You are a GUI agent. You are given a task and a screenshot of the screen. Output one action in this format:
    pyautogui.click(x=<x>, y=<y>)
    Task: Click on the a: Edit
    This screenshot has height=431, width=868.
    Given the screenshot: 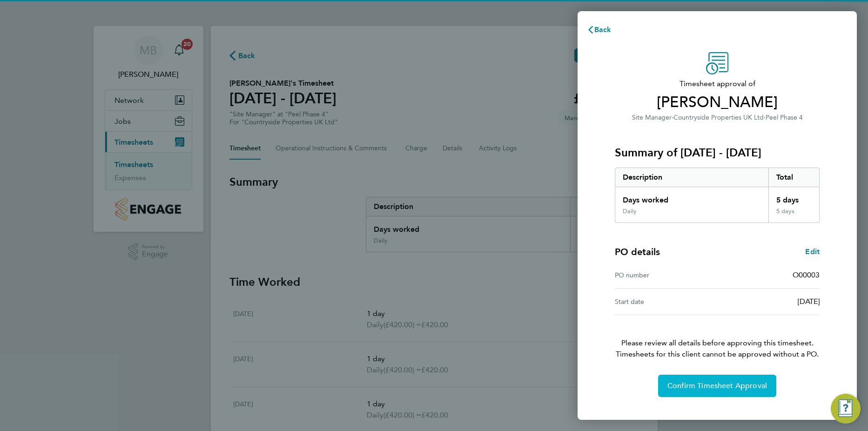 What is the action you would take?
    pyautogui.click(x=812, y=252)
    